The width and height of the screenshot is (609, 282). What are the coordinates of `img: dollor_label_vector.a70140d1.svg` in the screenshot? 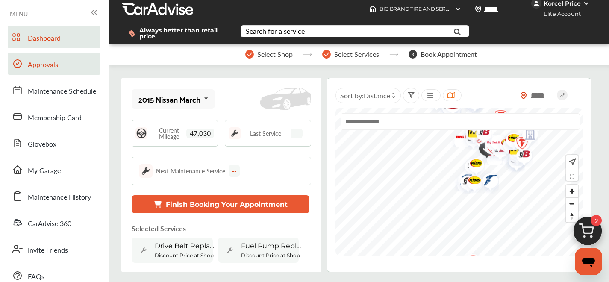 It's located at (132, 33).